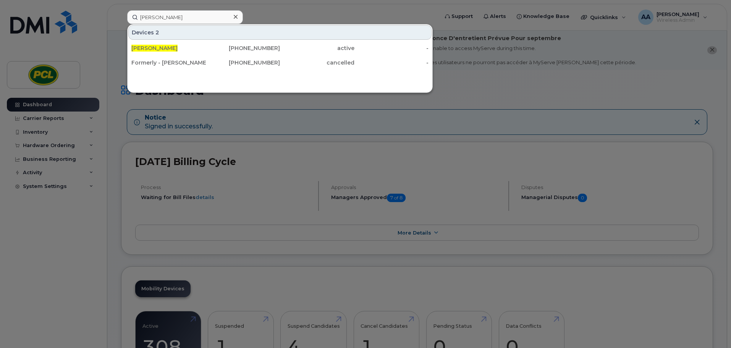  What do you see at coordinates (317, 63) in the screenshot?
I see `div: cancelled` at bounding box center [317, 63].